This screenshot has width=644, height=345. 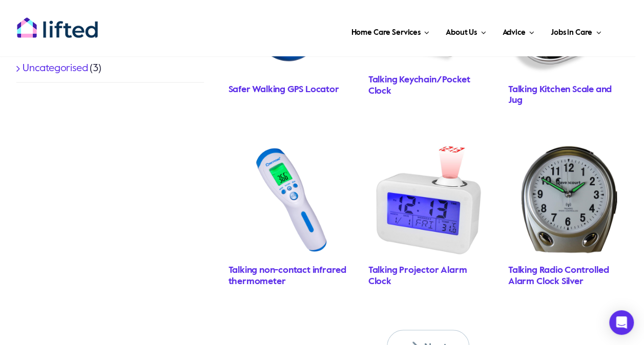 I want to click on a: Talking Projector Alarm Clock, so click(x=417, y=275).